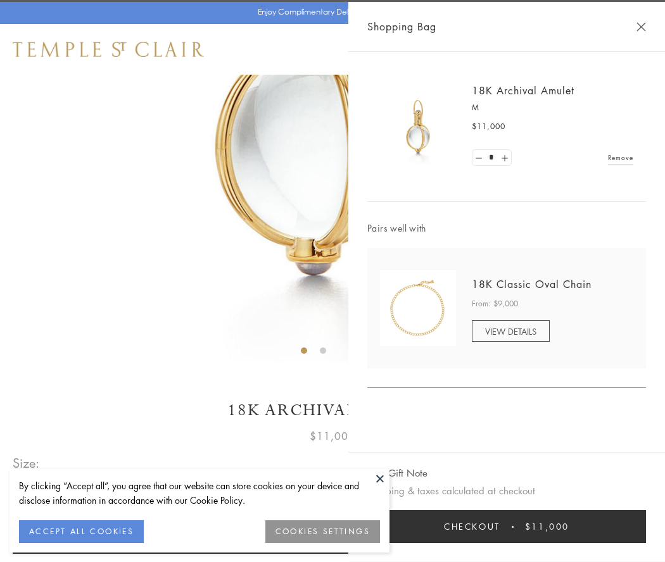 The image size is (665, 562). Describe the element at coordinates (397, 473) in the screenshot. I see `button: Add Gift Note` at that location.